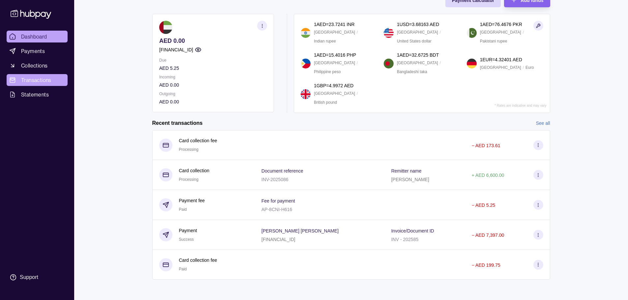 Image resolution: width=628 pixels, height=300 pixels. Describe the element at coordinates (213, 68) in the screenshot. I see `p: AED 5.25` at that location.